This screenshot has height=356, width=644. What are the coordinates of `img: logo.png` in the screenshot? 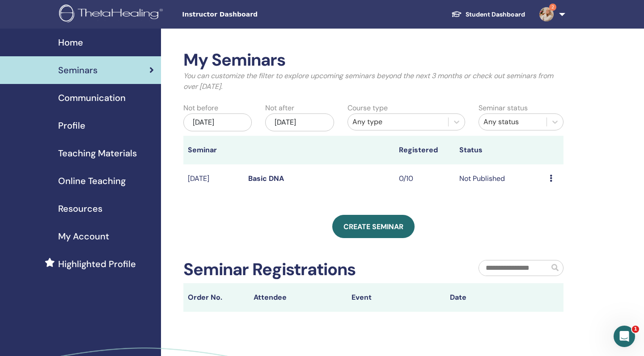 It's located at (112, 14).